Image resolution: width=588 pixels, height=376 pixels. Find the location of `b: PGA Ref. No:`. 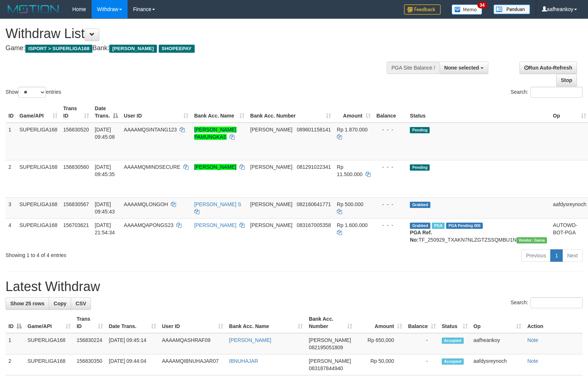

b: PGA Ref. No: is located at coordinates (421, 236).